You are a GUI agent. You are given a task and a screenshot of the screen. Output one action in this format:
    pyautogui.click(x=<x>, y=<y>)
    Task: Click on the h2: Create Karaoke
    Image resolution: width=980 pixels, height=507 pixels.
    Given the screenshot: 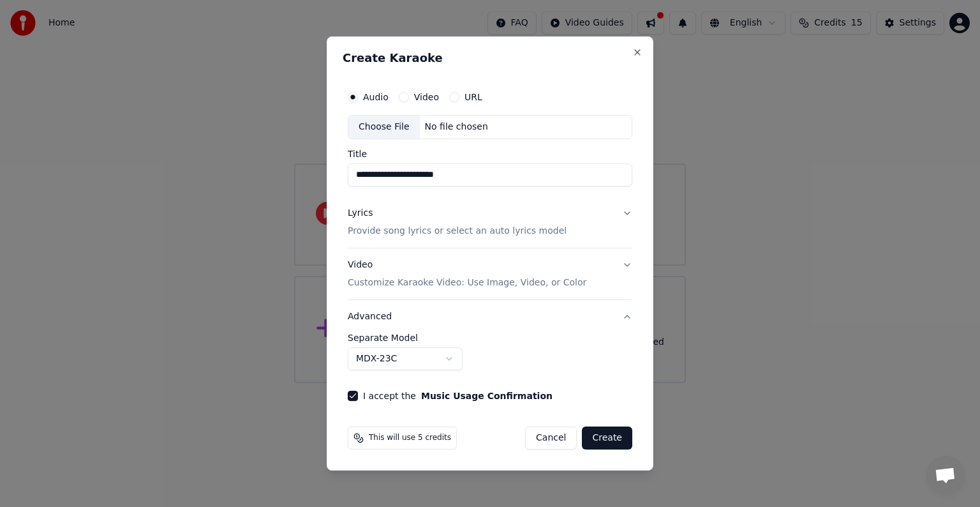 What is the action you would take?
    pyautogui.click(x=490, y=58)
    